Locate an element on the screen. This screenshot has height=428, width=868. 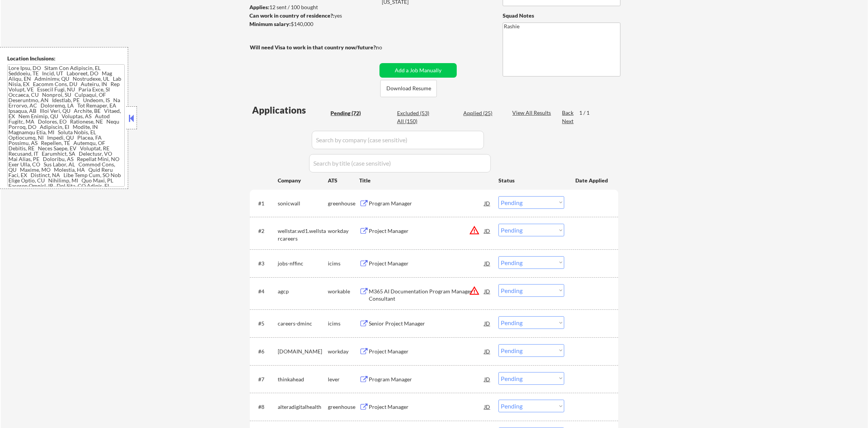
strong: Minimum salary: is located at coordinates (270, 23).